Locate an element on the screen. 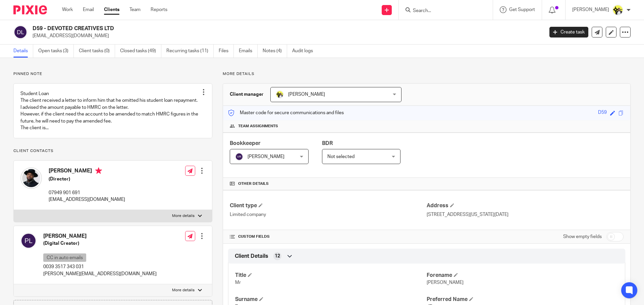  span: 12 is located at coordinates (277, 256).